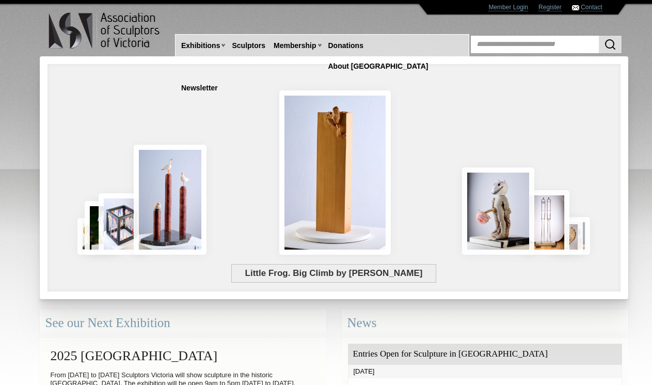 This screenshot has height=385, width=652. I want to click on img: Waiting together for the Home coming, so click(577, 236).